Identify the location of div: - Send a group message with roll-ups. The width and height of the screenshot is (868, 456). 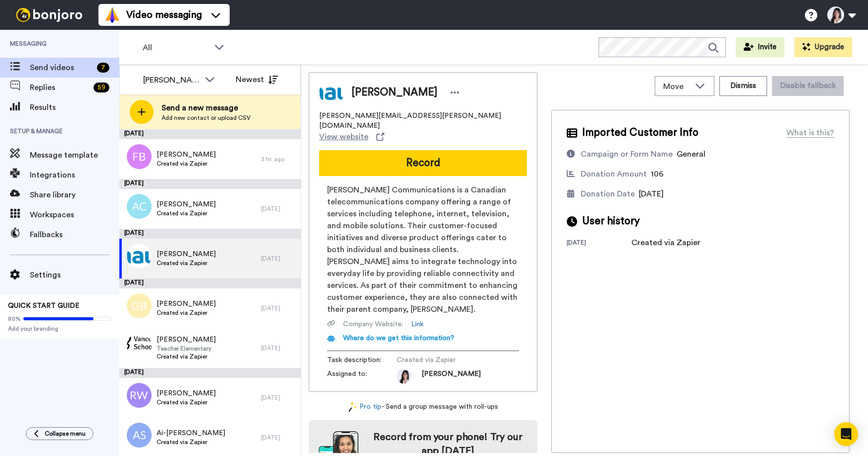
(423, 407).